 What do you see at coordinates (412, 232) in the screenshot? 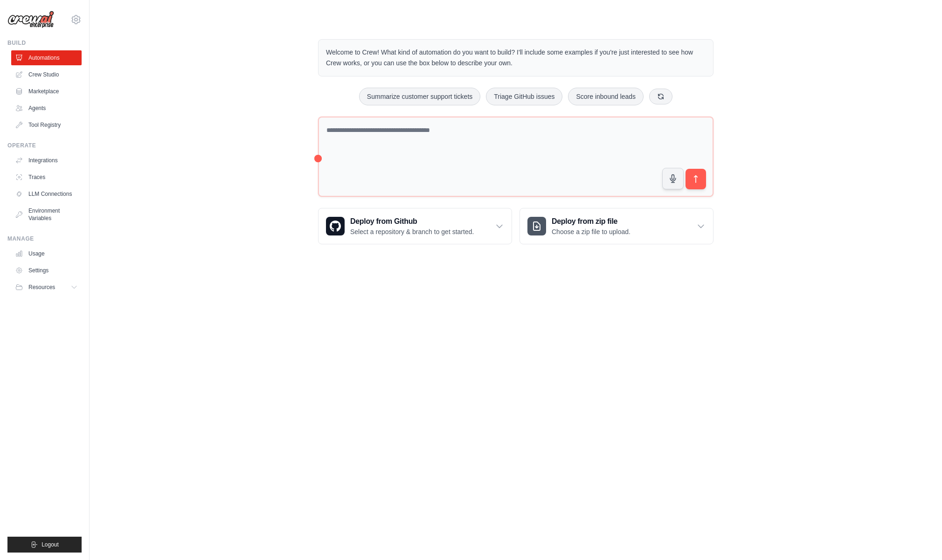
I see `p: Select a repository & branch to get started.` at bounding box center [412, 232].